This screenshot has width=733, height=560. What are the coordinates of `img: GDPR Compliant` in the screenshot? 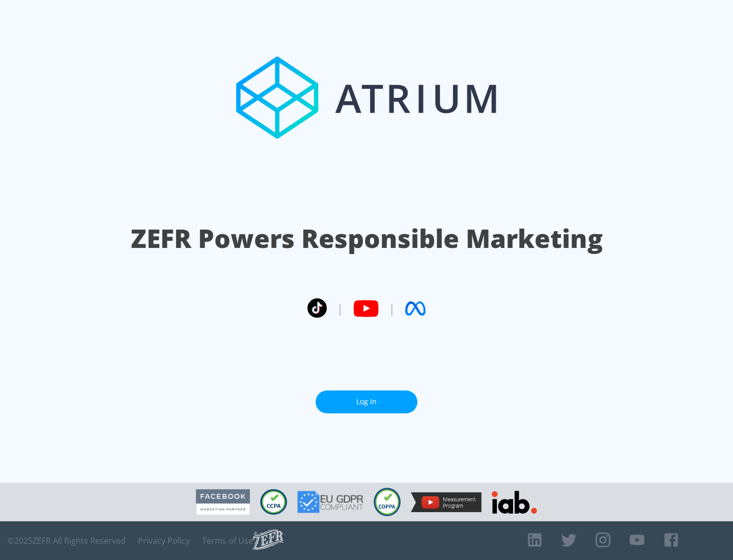 It's located at (330, 502).